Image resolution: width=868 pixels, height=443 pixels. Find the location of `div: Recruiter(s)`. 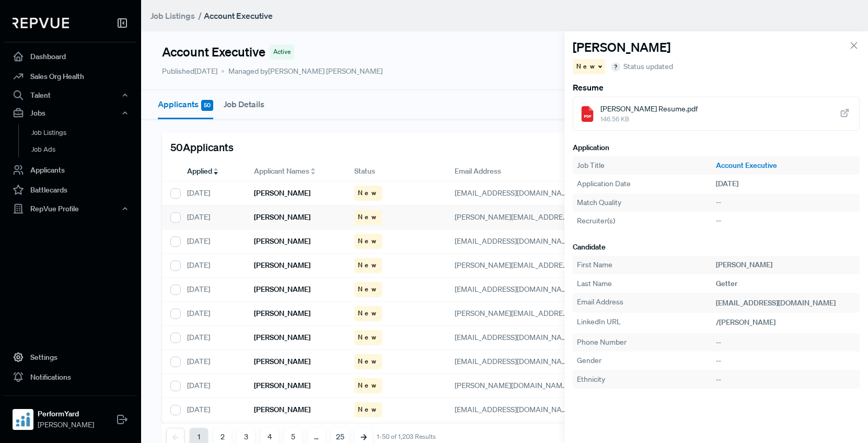

div: Recruiter(s) is located at coordinates (646, 220).